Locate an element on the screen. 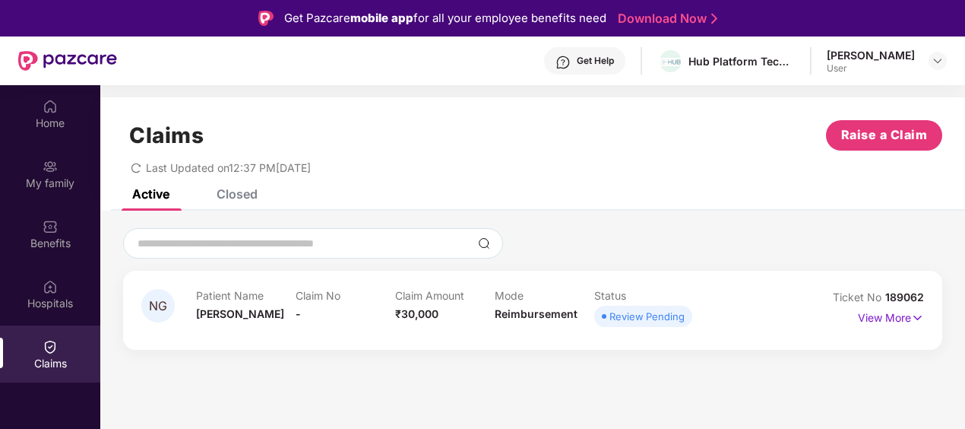  a: Download Now is located at coordinates (665, 18).